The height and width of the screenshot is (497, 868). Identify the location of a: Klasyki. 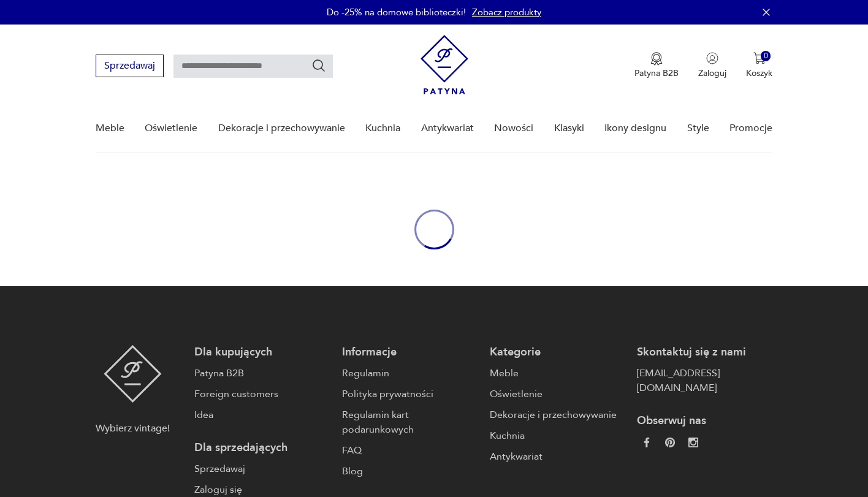
(569, 128).